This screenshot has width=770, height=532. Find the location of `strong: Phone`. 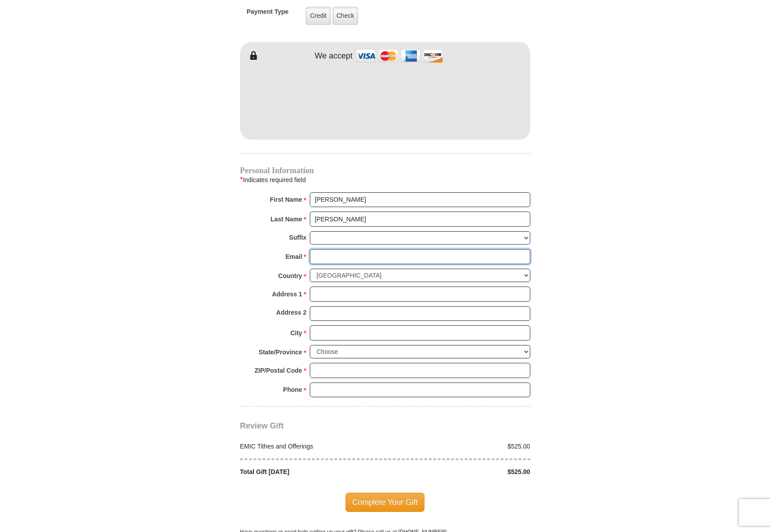

strong: Phone is located at coordinates (292, 390).